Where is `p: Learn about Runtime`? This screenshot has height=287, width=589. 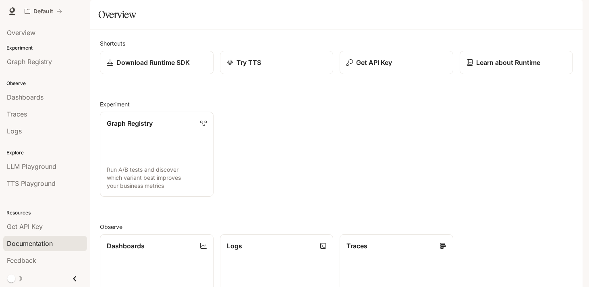
p: Learn about Runtime is located at coordinates (508, 62).